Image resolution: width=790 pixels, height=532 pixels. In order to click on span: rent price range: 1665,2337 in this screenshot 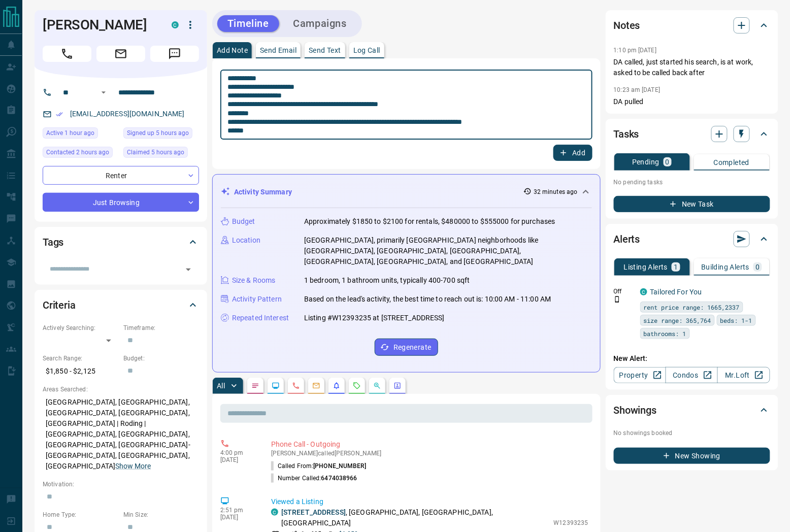, I will do `click(692, 307)`.